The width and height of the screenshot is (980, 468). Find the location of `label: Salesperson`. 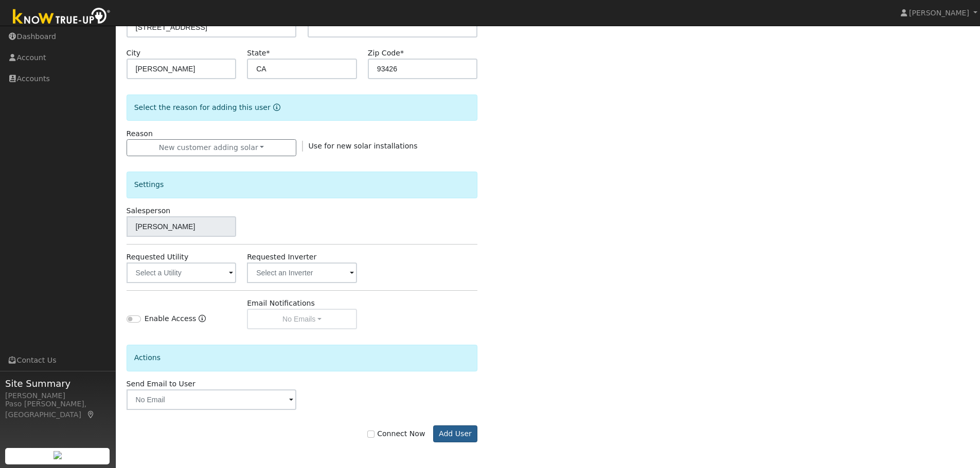

label: Salesperson is located at coordinates (149, 211).